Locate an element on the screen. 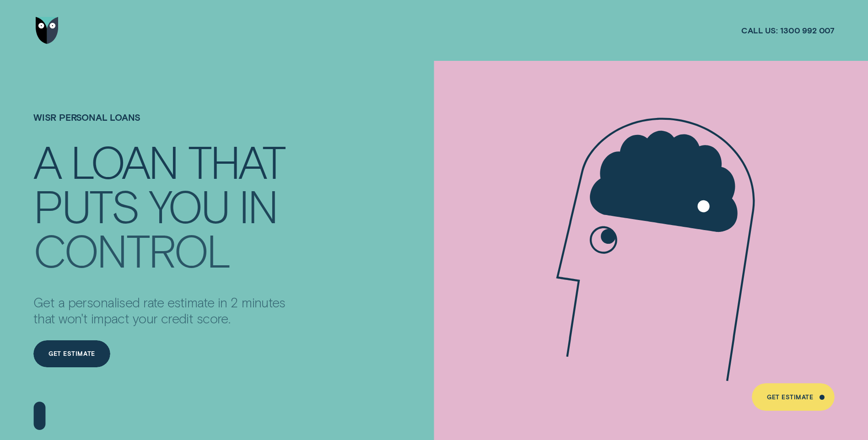 This screenshot has height=440, width=868. div: A is located at coordinates (47, 161).